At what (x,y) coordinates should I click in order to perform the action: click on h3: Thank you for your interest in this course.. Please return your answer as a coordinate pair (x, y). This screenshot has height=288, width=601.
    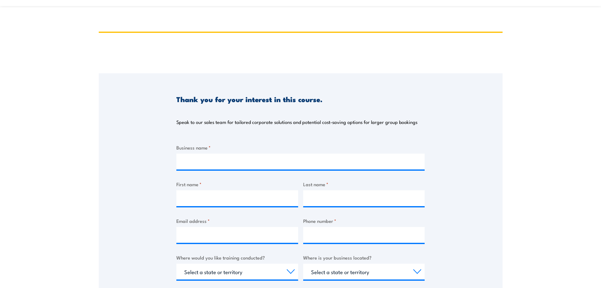
    Looking at the image, I should click on (249, 99).